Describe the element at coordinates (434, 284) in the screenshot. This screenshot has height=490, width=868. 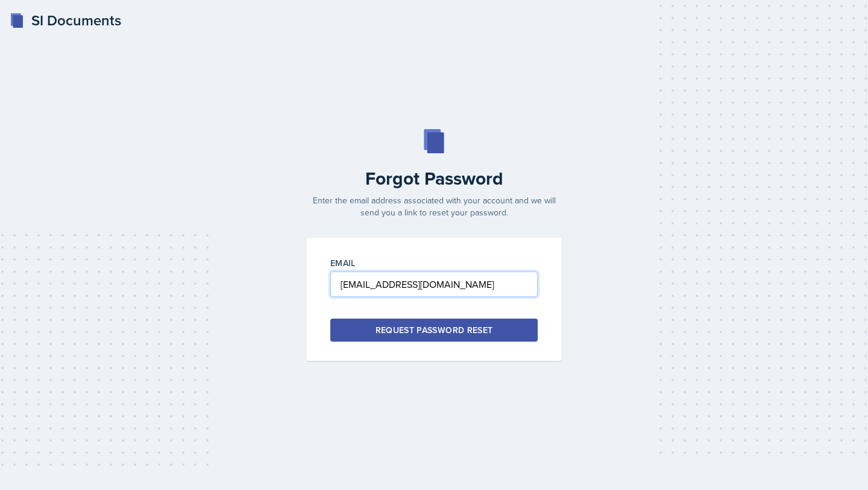
I see `input: Email` at that location.